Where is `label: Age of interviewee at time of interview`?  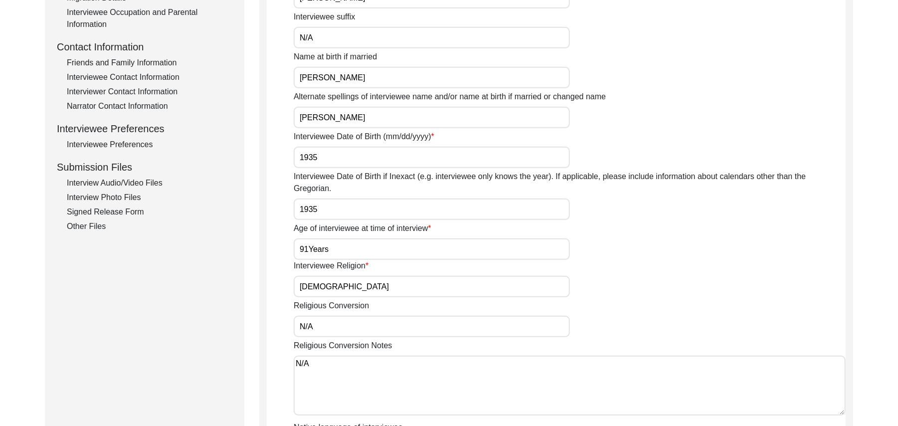
label: Age of interviewee at time of interview is located at coordinates (362, 228).